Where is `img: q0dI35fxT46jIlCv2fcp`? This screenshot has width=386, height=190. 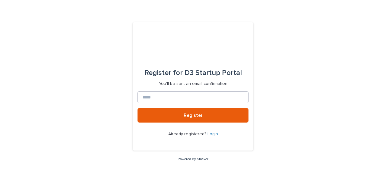
img: q0dI35fxT46jIlCv2fcp is located at coordinates (193, 46).